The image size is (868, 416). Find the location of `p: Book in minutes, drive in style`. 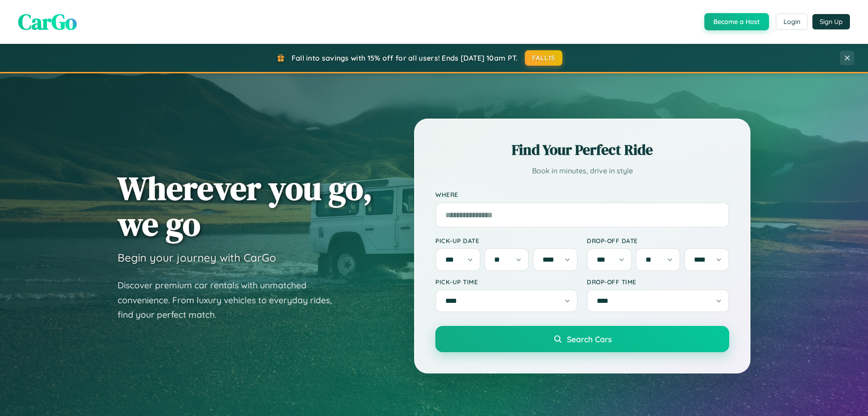

p: Book in minutes, drive in style is located at coordinates (583, 171).